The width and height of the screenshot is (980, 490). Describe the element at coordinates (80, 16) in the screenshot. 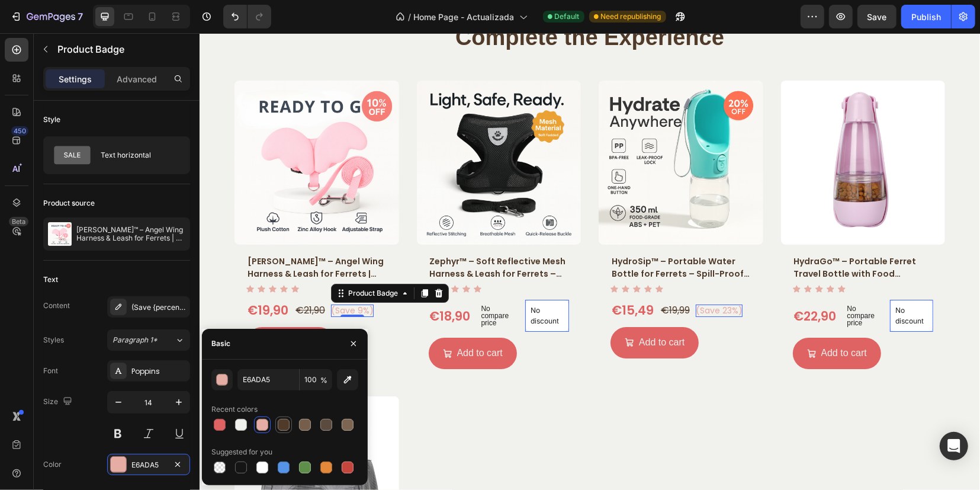

I see `p: 7` at that location.